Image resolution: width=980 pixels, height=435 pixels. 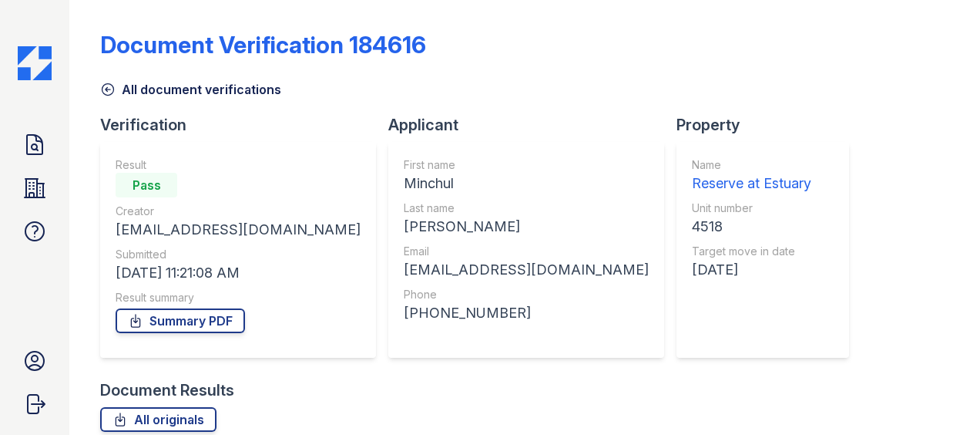 I want to click on div: Applicant, so click(x=533, y=124).